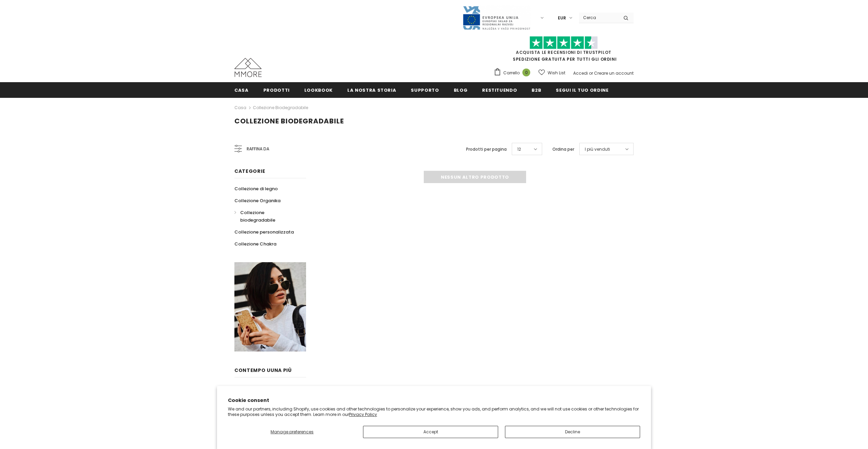 The image size is (868, 449). I want to click on label: Prodotti per pagina, so click(486, 150).